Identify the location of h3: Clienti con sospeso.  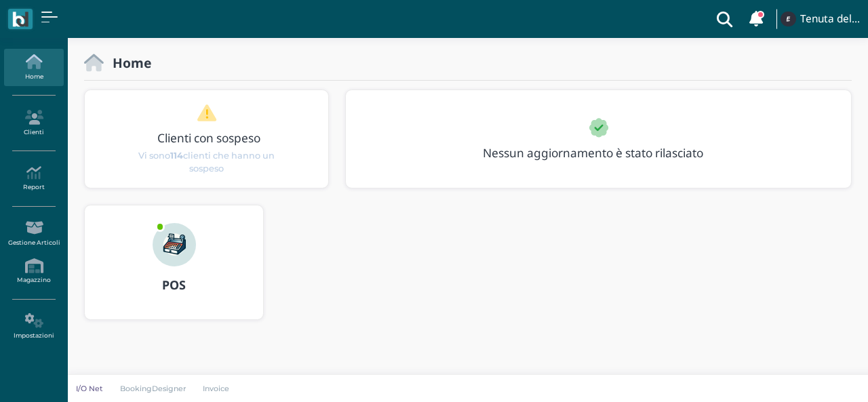
(209, 138).